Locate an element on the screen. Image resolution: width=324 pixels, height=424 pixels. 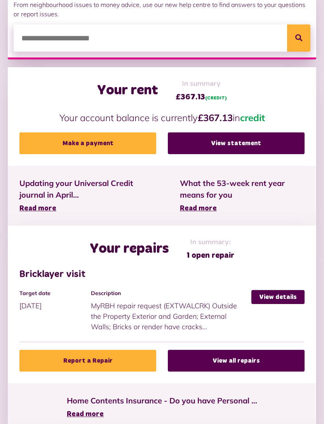
p: Your account balance is currently in is located at coordinates (162, 118).